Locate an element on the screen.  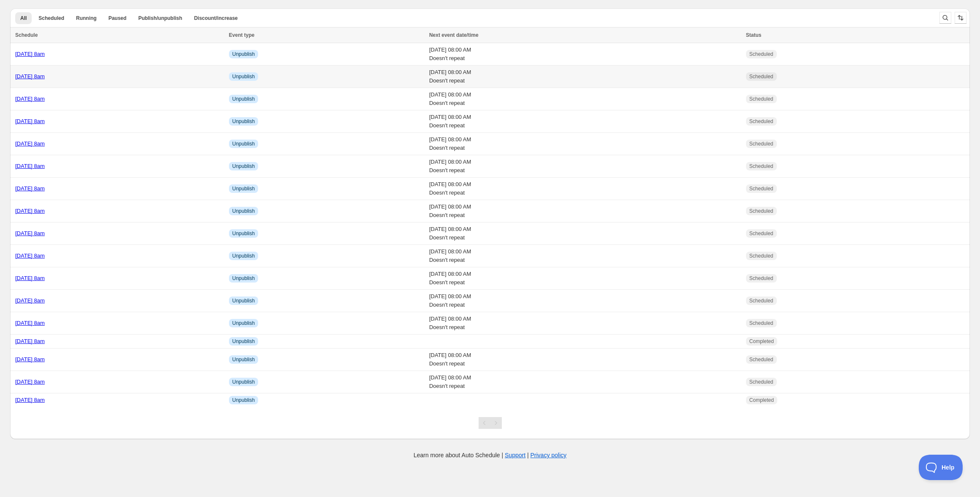
button: Search and filter results is located at coordinates (946, 18).